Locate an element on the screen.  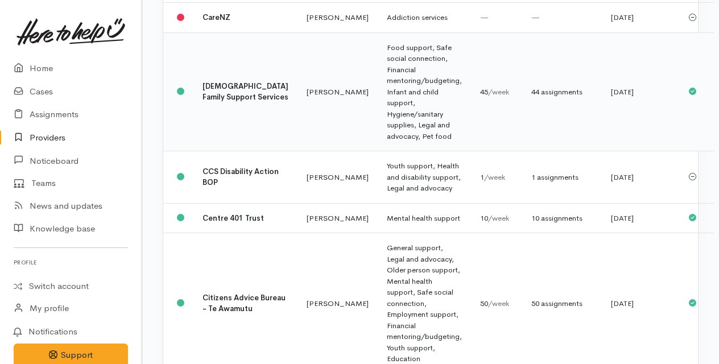
div: 44 assignments is located at coordinates (562, 92).